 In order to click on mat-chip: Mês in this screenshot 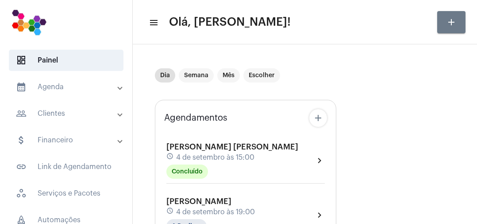, I will do `click(229, 75)`.